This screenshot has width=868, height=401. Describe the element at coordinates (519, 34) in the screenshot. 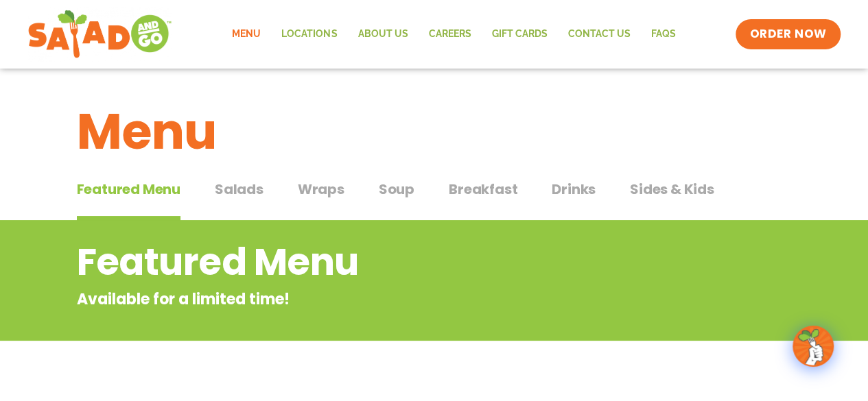

I see `a: GIFT CARDS` at that location.